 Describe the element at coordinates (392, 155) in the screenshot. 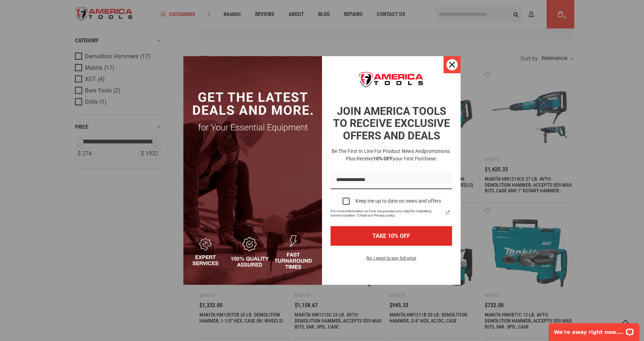

I see `h3: Be the first in line for product news and` at that location.